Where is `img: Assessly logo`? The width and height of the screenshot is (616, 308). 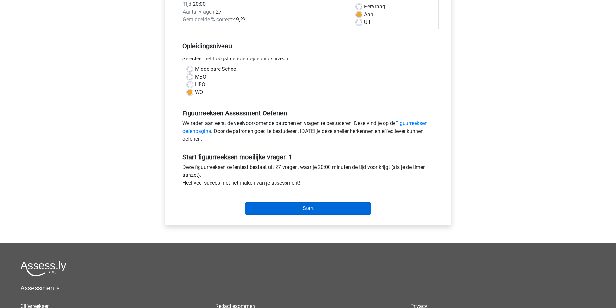 img: Assessly logo is located at coordinates (43, 269).